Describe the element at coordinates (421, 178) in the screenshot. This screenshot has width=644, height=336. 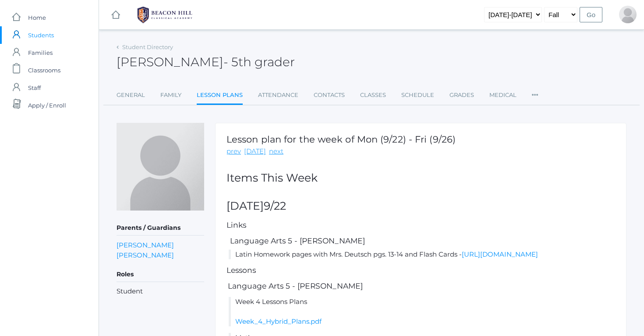
I see `h2: Items This Week` at that location.